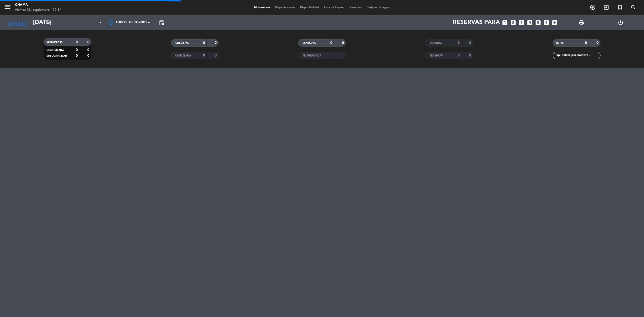 The width and height of the screenshot is (644, 317). Describe the element at coordinates (50, 23) in the screenshot. I see `i: arrow_drop_down` at that location.